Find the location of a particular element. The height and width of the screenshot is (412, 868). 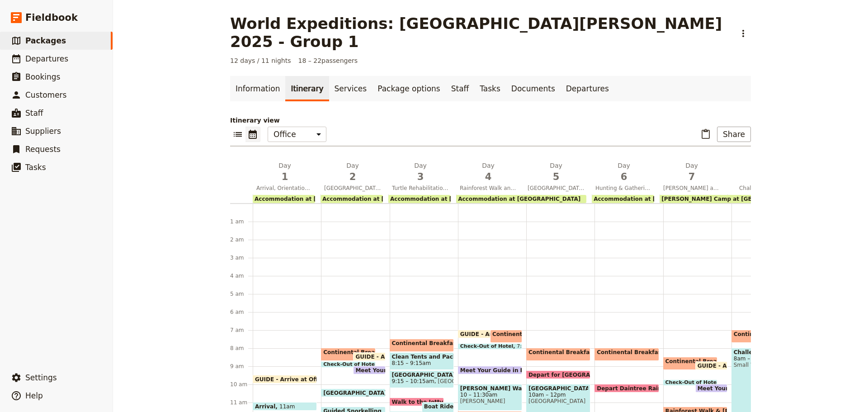

span: 6 is located at coordinates (624, 177).